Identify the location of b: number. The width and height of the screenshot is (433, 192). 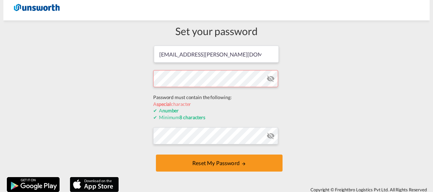
(170, 110).